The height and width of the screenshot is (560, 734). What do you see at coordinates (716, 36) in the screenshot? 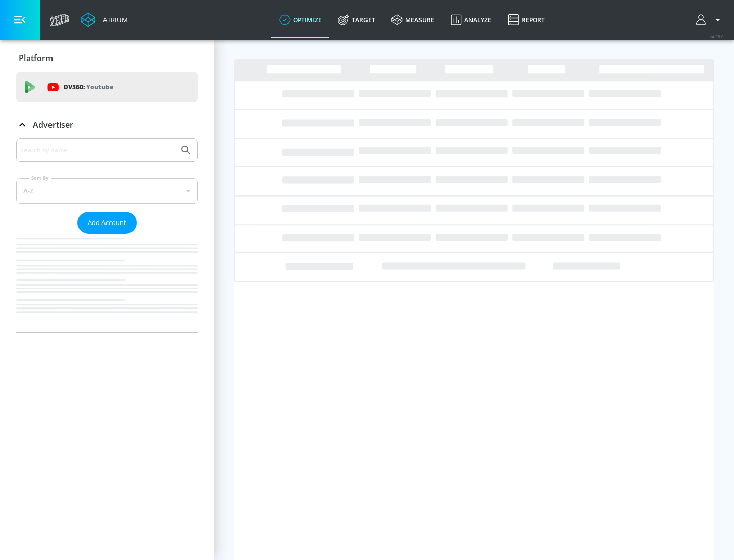
I see `span: v 4.28.0` at bounding box center [716, 36].